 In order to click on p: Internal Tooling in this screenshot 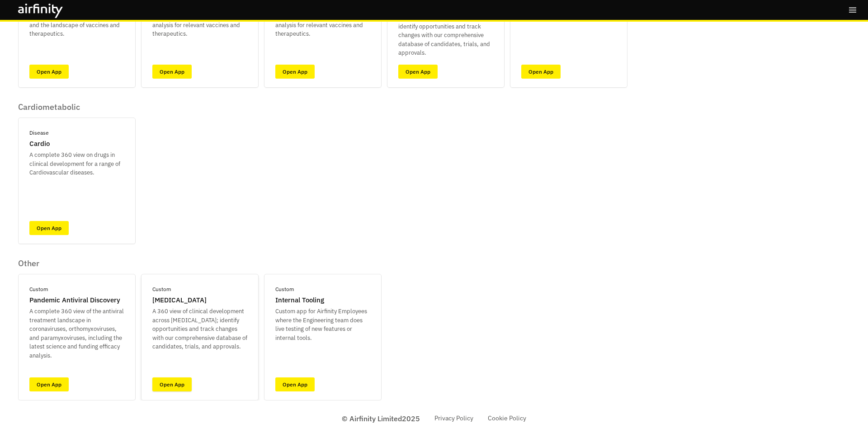, I will do `click(300, 300)`.